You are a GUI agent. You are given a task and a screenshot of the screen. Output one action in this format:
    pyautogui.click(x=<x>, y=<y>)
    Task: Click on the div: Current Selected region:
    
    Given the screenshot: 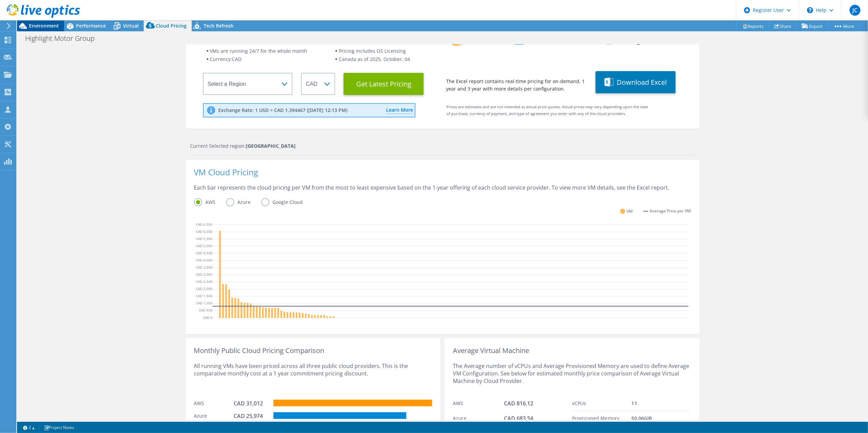 What is the action you would take?
    pyautogui.click(x=442, y=146)
    